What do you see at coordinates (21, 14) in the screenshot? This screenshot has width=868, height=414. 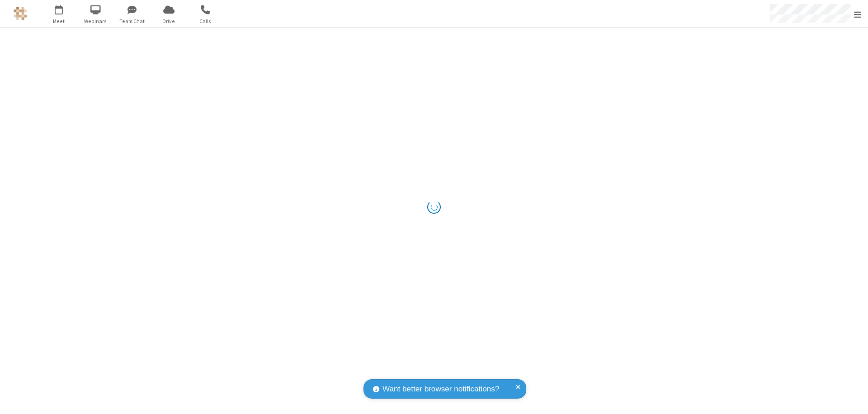 I see `img: QA Selenium DO NOT DELETE OR CHANGE` at bounding box center [21, 14].